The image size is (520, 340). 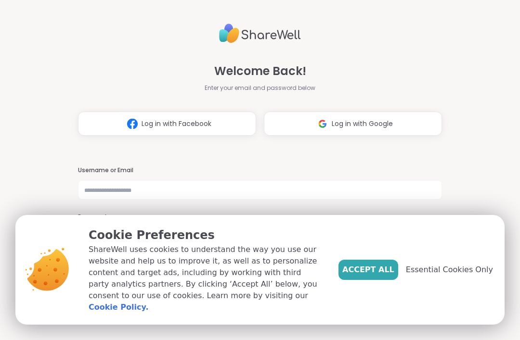 I want to click on span: Accept All, so click(x=368, y=270).